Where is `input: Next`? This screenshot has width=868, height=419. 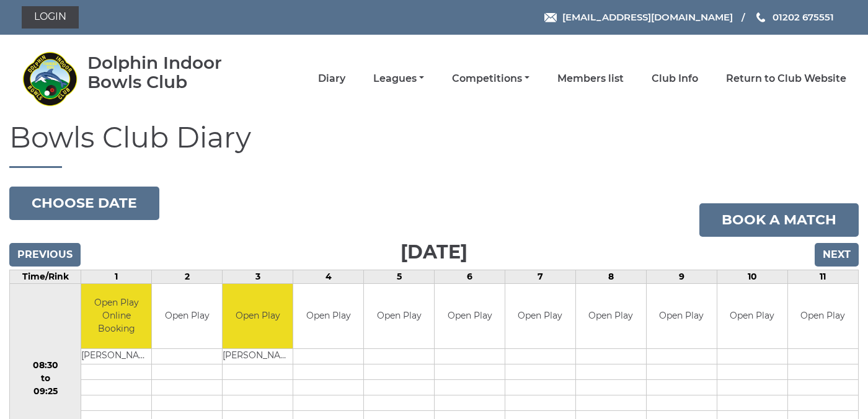
input: Next is located at coordinates (837, 255).